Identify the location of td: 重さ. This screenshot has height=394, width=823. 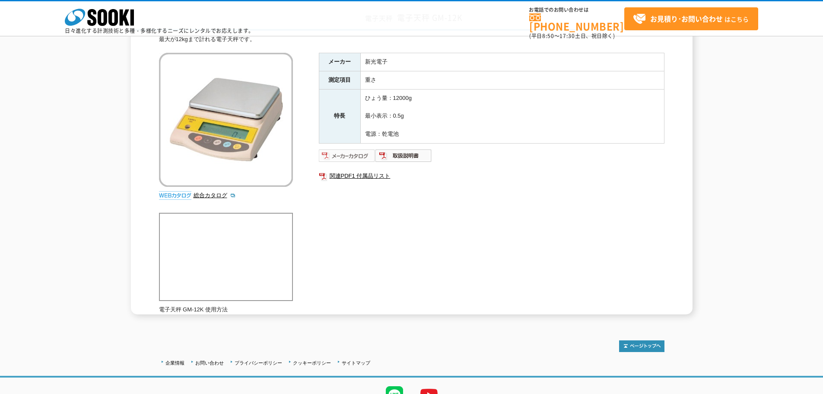
(512, 80).